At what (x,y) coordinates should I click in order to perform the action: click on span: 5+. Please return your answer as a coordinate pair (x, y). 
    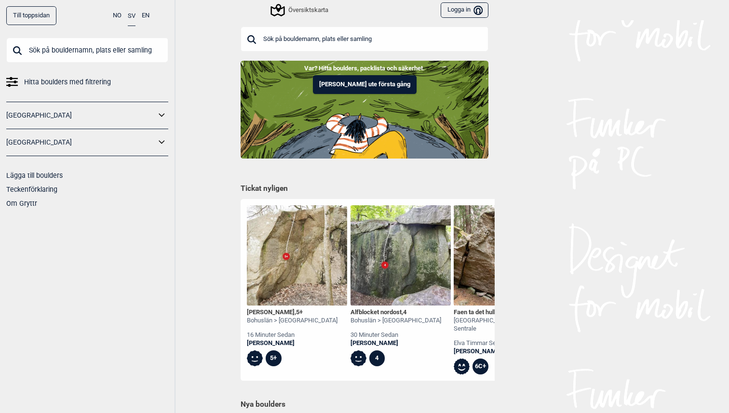
    Looking at the image, I should click on (300, 312).